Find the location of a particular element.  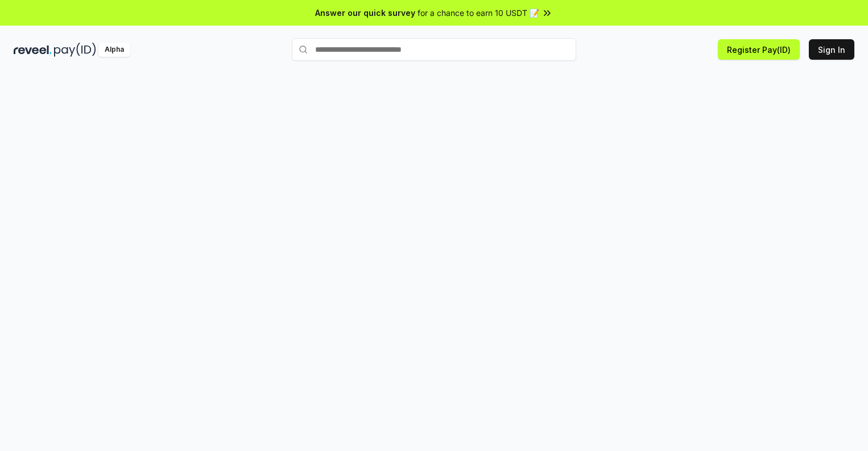

div: Alpha is located at coordinates (114, 49).